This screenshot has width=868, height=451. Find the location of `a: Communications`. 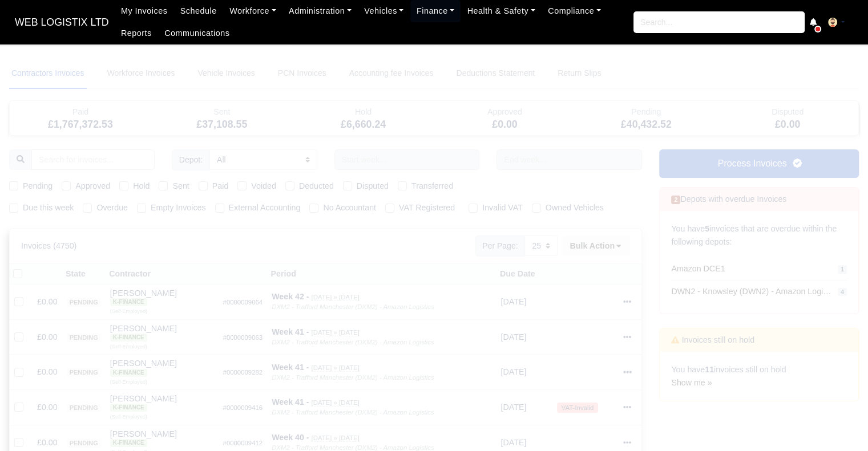

a: Communications is located at coordinates (197, 33).